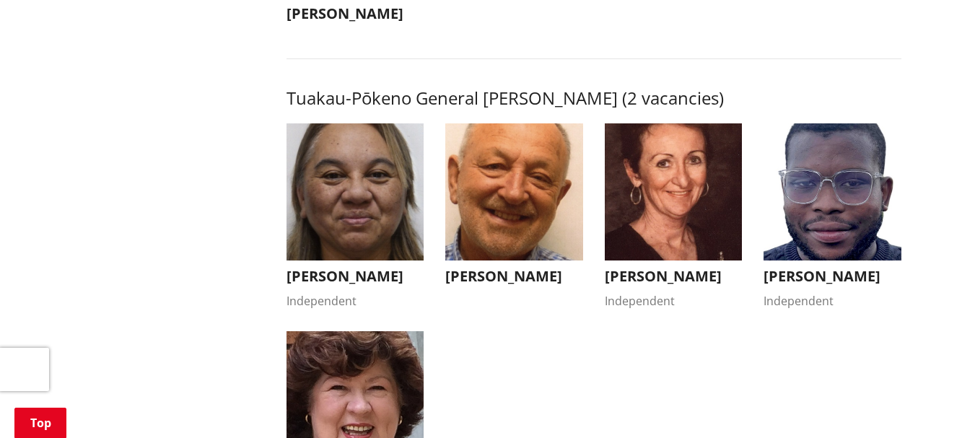 This screenshot has height=438, width=975. Describe the element at coordinates (40, 423) in the screenshot. I see `a: Top` at that location.